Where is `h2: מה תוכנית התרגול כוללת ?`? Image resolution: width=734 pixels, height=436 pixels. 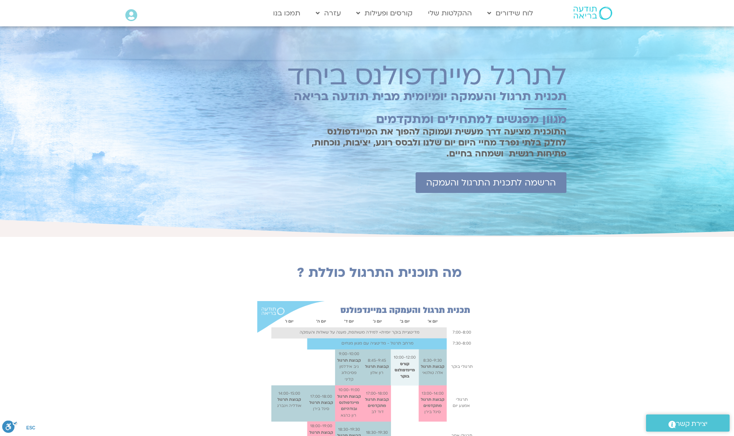 h2: מה תוכנית התרגול כוללת ? is located at coordinates (379, 273).